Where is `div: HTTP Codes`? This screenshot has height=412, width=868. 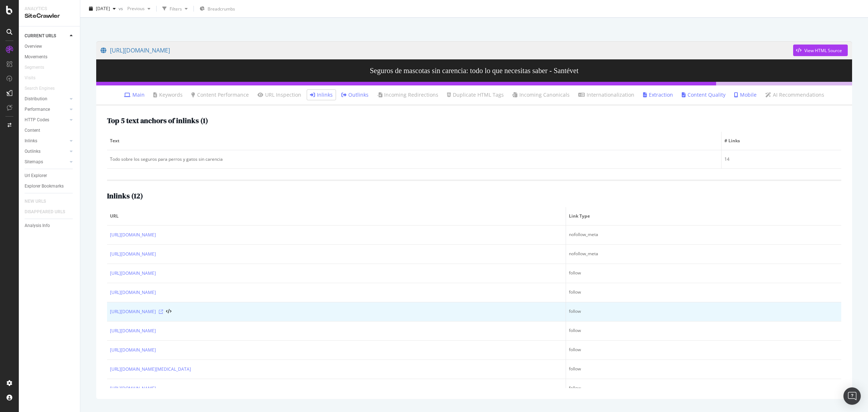 div: HTTP Codes is located at coordinates (37, 120).